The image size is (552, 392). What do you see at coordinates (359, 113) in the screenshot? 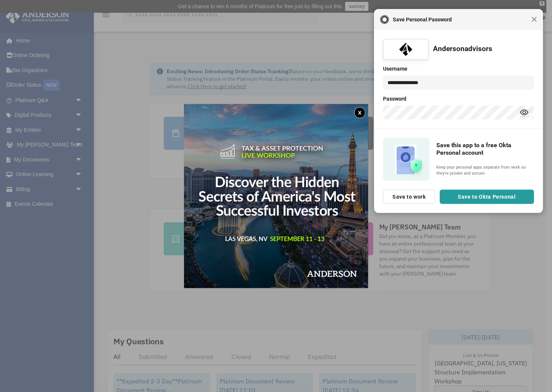
I see `button: Close` at bounding box center [359, 113].